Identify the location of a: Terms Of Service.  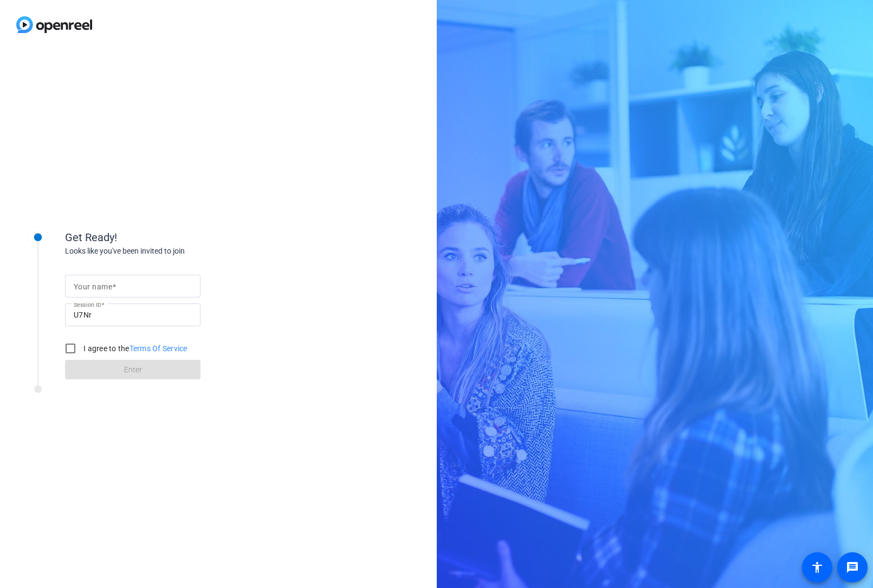
(159, 349).